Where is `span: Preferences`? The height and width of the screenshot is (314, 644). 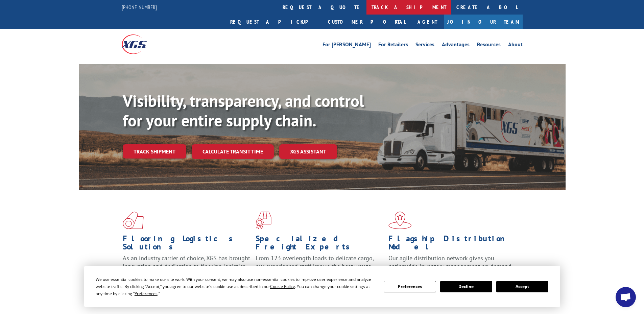
span: Preferences is located at coordinates (146, 294).